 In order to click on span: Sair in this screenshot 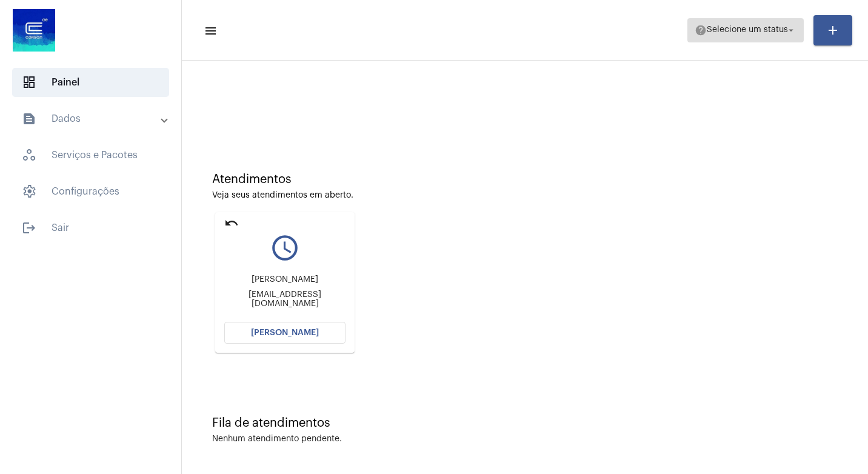, I will do `click(90, 228)`.